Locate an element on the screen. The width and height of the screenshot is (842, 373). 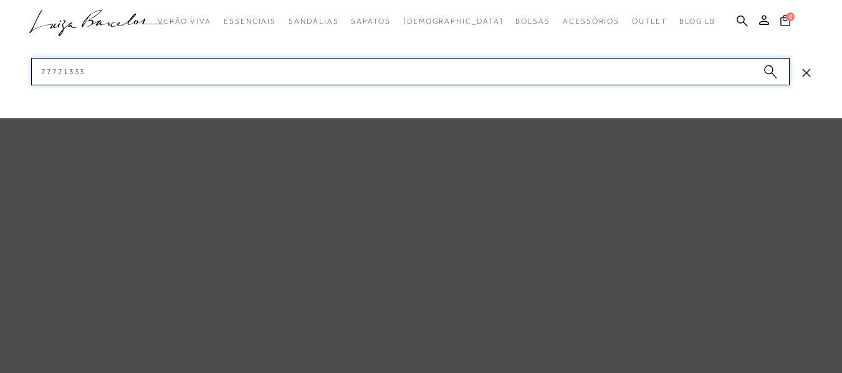
span: Bolsas is located at coordinates (533, 21).